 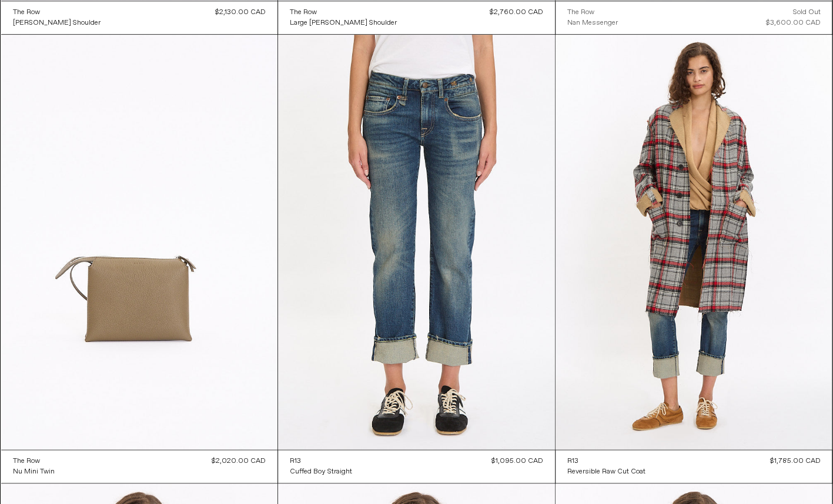 I want to click on div: $3,600.00 CAD, so click(x=793, y=23).